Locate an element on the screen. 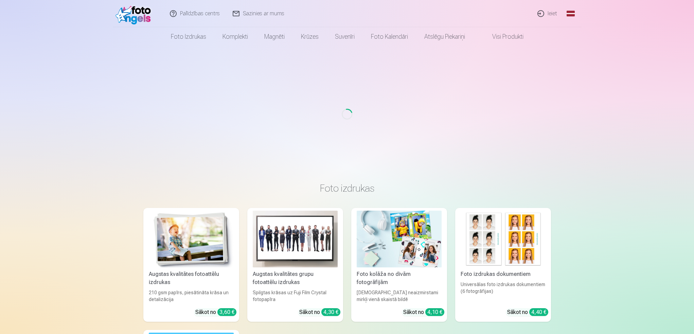 The width and height of the screenshot is (694, 334). a: Foto izdrukas is located at coordinates (188, 37).